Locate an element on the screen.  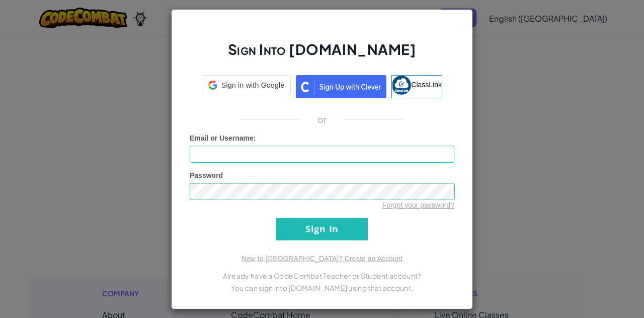
img: clever_sso_button@2x.png is located at coordinates (341, 87).